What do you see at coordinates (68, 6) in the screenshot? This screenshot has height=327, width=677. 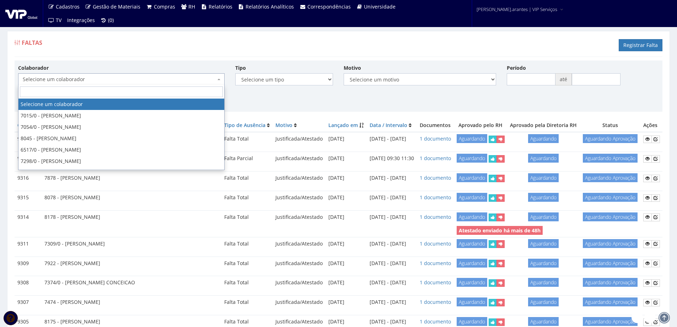 I see `span: Cadastros` at bounding box center [68, 6].